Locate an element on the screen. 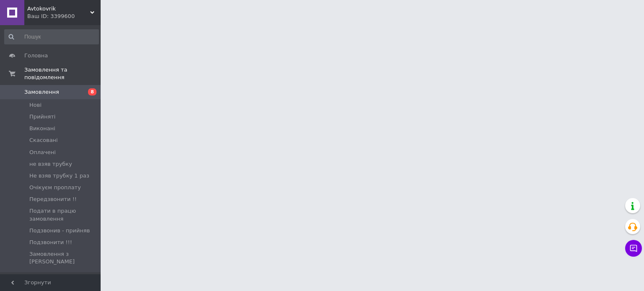 This screenshot has width=644, height=291. input: Пошук is located at coordinates (52, 37).